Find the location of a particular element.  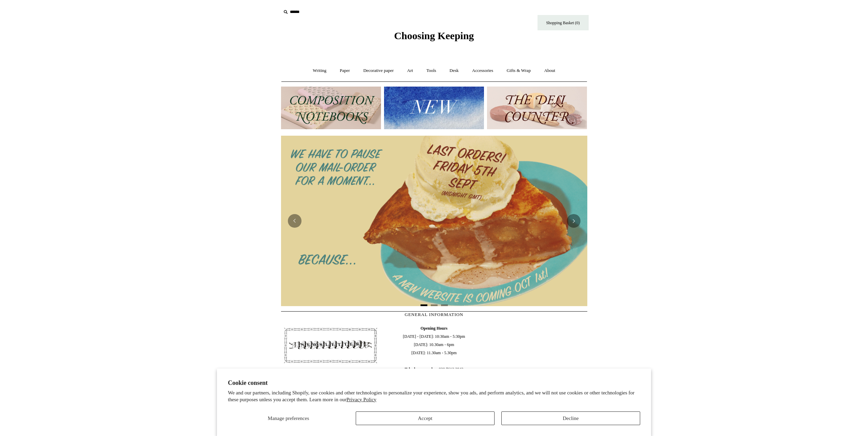

img: 2025 New Website coming soon.png__PID:95e867f5-3b87-426e-97a5-a534fe0a3431 is located at coordinates (434, 221).